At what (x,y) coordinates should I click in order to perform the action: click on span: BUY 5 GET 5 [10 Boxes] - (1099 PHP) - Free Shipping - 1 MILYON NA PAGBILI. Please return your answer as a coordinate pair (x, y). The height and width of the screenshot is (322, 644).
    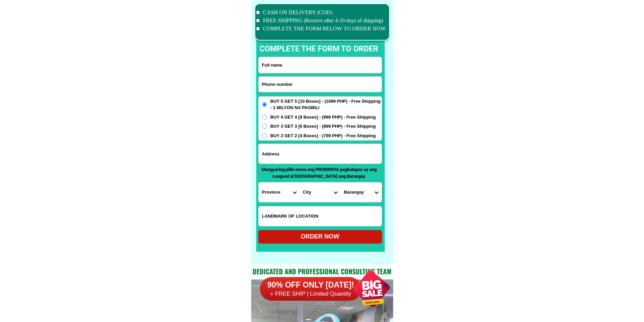
    Looking at the image, I should click on (326, 104).